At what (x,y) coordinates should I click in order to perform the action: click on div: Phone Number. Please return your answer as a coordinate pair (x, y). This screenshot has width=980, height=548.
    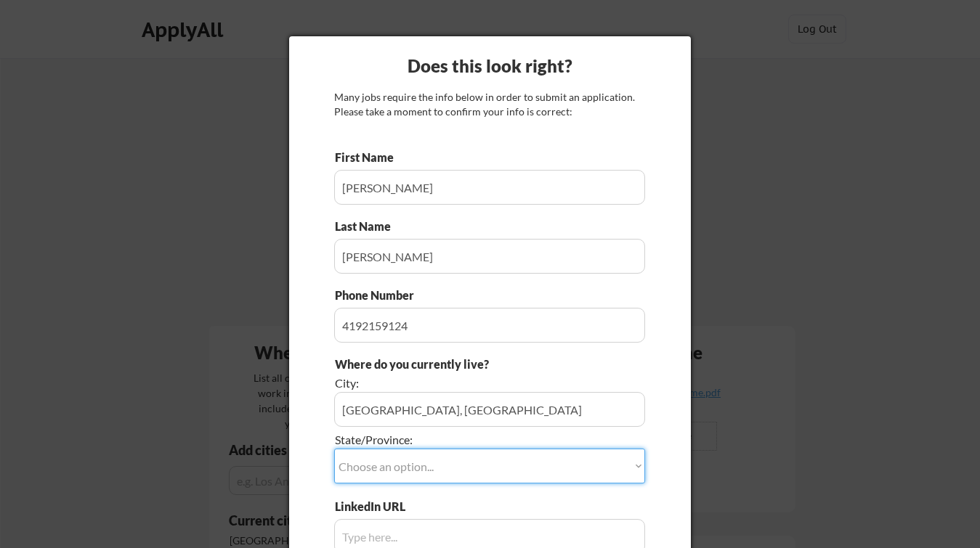
    Looking at the image, I should click on (378, 296).